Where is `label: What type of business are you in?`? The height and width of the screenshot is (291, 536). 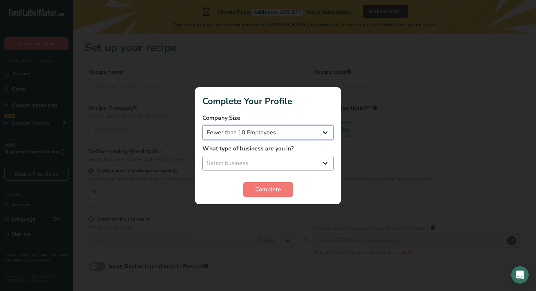 label: What type of business are you in? is located at coordinates (268, 149).